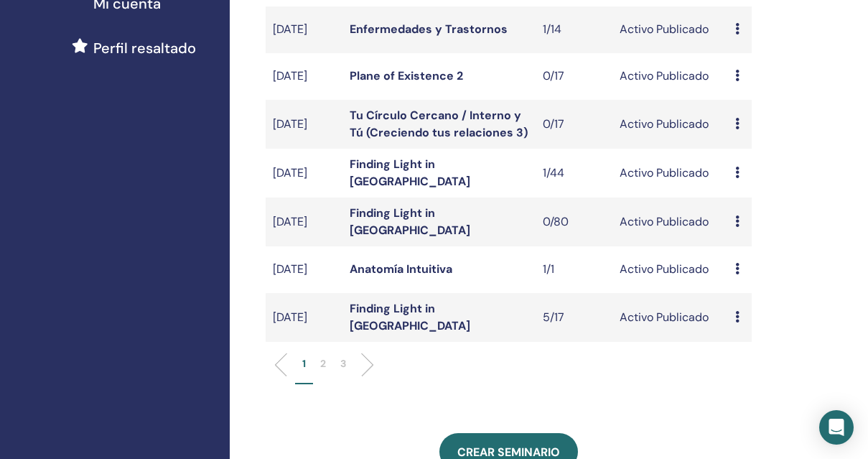 This screenshot has height=459, width=868. Describe the element at coordinates (574, 270) in the screenshot. I see `td: 1/1` at that location.